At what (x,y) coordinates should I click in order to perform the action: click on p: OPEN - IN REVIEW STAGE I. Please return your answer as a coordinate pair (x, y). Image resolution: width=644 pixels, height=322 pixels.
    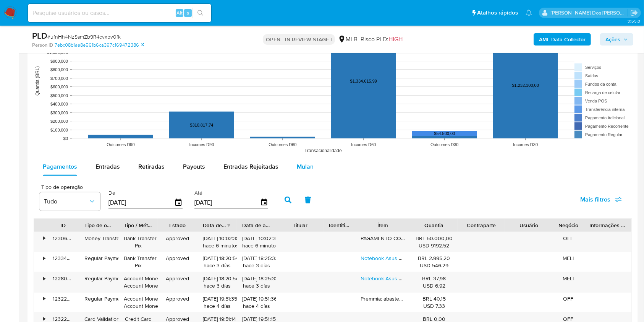
    Looking at the image, I should click on (299, 39).